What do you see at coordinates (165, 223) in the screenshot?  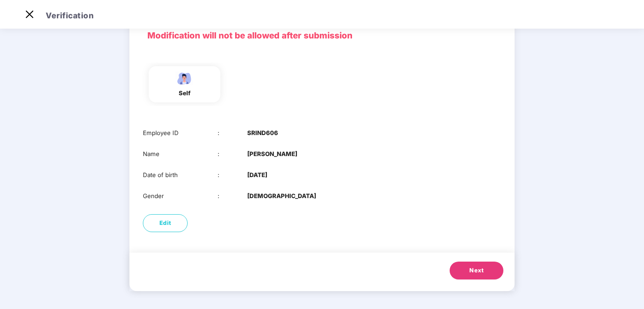 I see `span: Edit` at bounding box center [165, 223].